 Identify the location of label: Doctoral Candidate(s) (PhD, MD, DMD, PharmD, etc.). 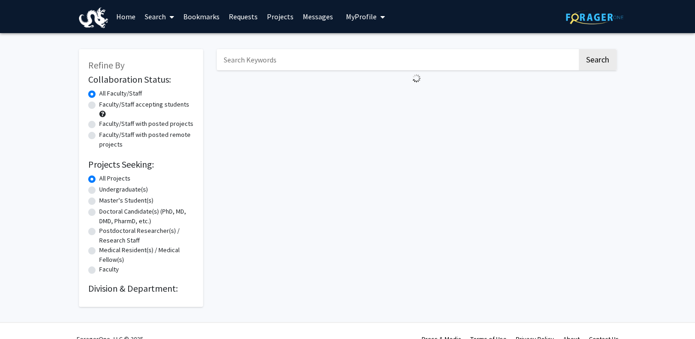
(146, 216).